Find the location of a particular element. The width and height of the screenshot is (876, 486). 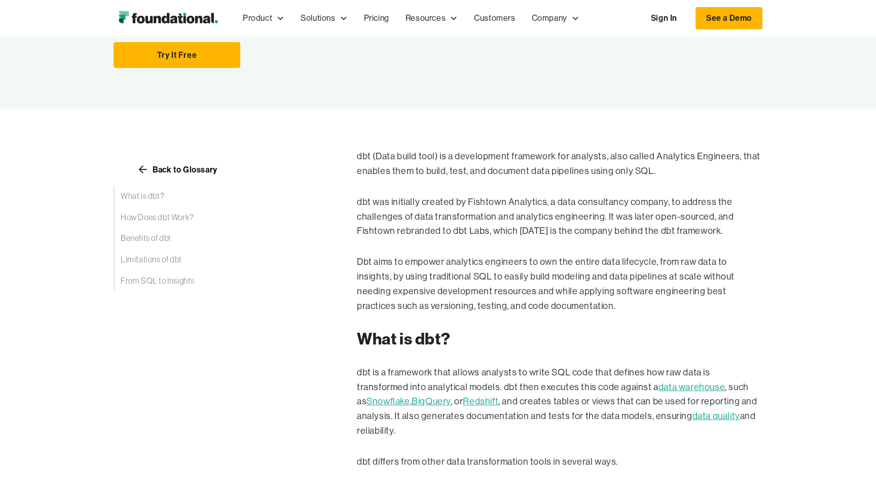

a: Pricing is located at coordinates (377, 18).